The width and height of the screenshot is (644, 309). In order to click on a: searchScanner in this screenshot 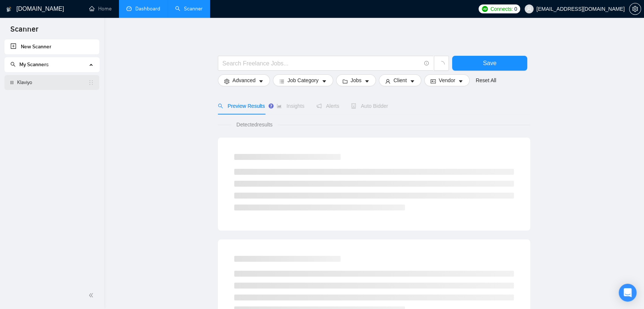, I will do `click(189, 8)`.